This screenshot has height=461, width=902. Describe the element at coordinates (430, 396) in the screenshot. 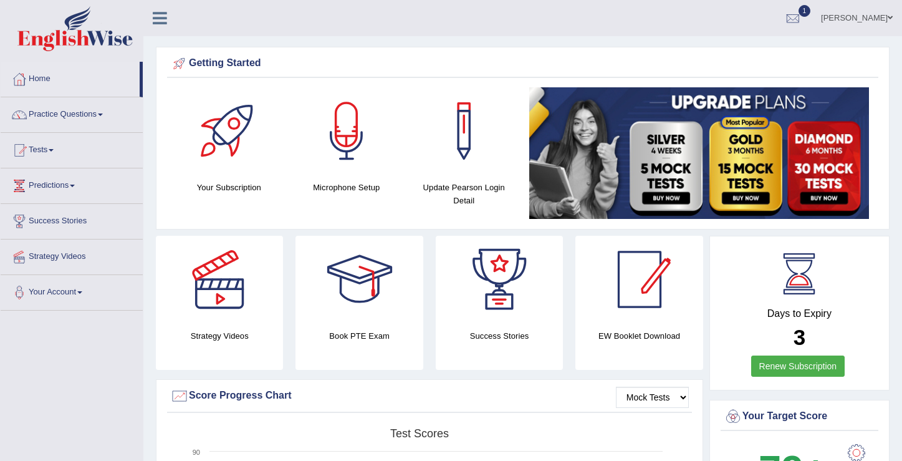

I see `div: Score Progress Chart` at that location.